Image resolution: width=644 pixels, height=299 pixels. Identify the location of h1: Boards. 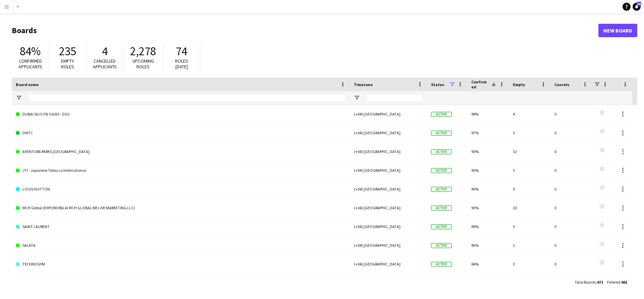
(305, 30).